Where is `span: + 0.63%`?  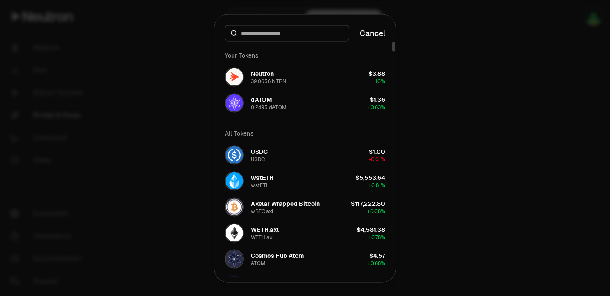
span: + 0.63% is located at coordinates (376, 107).